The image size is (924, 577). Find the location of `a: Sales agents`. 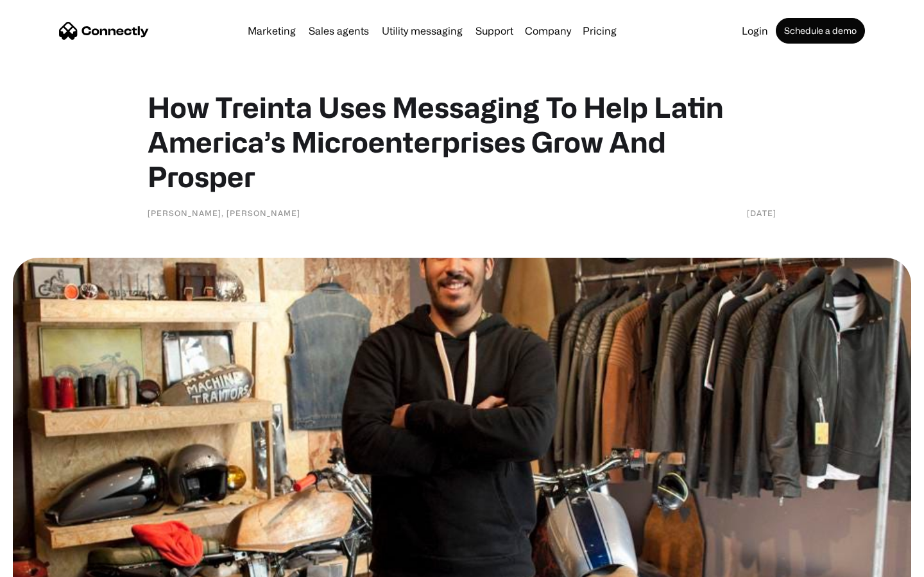

a: Sales agents is located at coordinates (339, 31).